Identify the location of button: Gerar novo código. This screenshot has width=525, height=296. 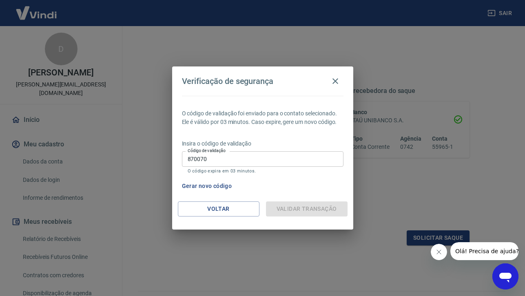
(207, 186).